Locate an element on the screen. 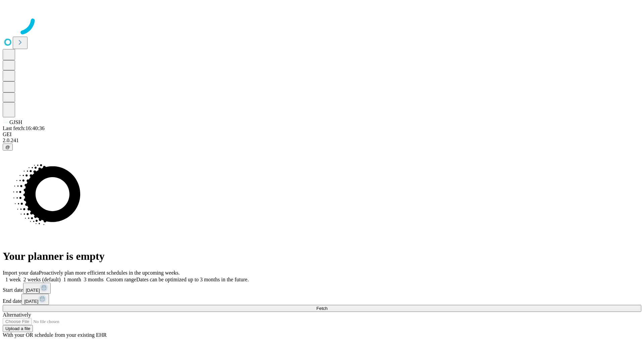  span: 1 week is located at coordinates (13, 279).